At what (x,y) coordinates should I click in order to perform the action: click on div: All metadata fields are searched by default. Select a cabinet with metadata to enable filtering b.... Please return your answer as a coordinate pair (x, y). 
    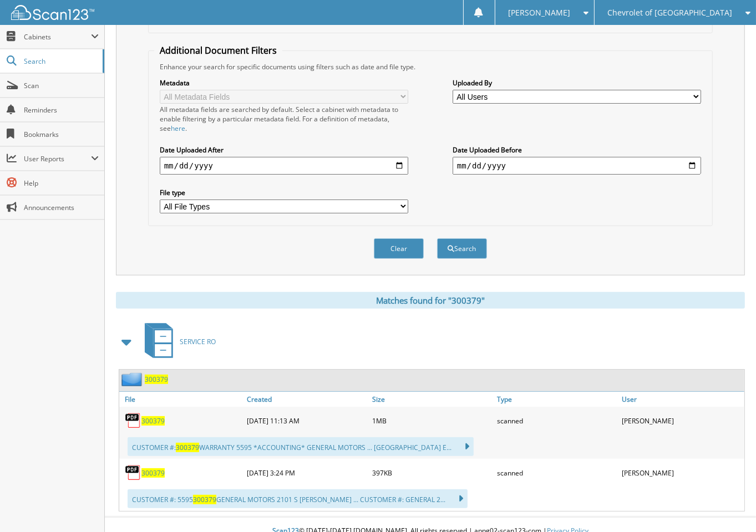
    Looking at the image, I should click on (284, 119).